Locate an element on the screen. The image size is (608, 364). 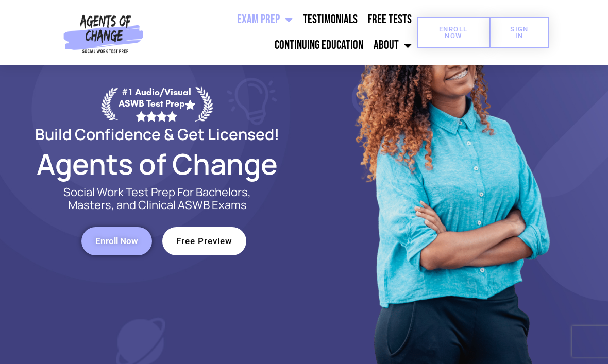
a: Exam Prep is located at coordinates (265, 19).